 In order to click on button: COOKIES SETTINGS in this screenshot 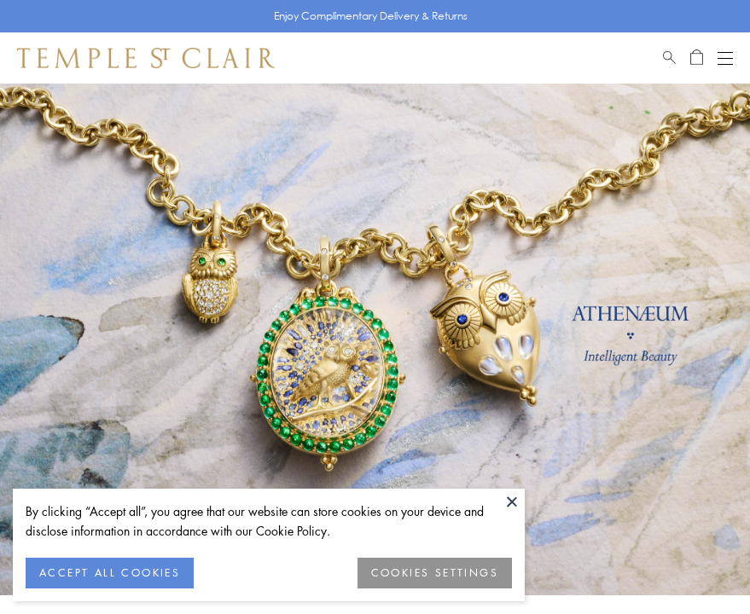, I will do `click(434, 573)`.